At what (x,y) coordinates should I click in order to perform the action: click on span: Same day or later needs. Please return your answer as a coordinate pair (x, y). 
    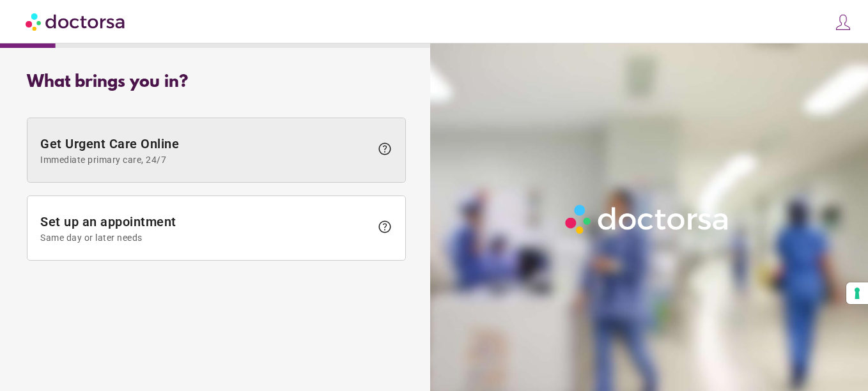
    Looking at the image, I should click on (205, 238).